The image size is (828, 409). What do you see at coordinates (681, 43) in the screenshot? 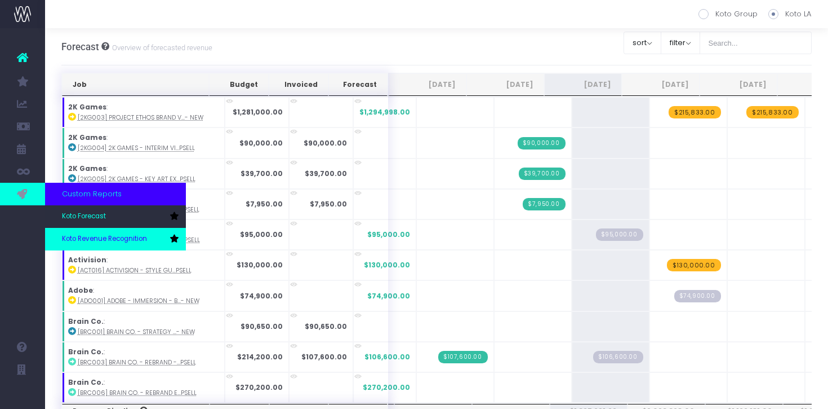
I see `button: filter` at bounding box center [681, 43].